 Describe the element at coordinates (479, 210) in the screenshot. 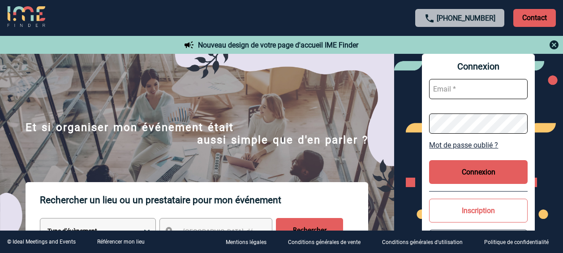

I see `button: Inscription` at that location.